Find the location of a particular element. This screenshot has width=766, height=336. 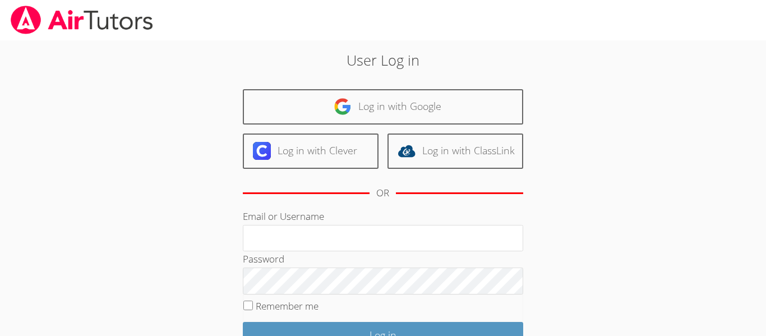

a: Log in with Google is located at coordinates (383, 107).